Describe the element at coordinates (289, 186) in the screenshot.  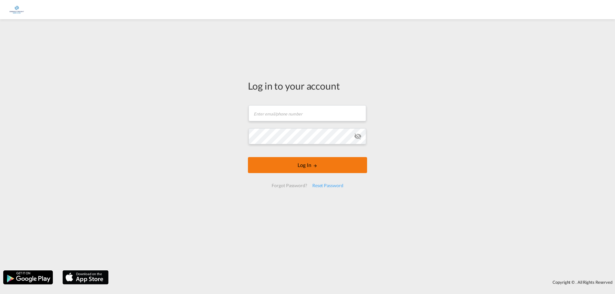
I see `div: Forgot Password?` at that location.